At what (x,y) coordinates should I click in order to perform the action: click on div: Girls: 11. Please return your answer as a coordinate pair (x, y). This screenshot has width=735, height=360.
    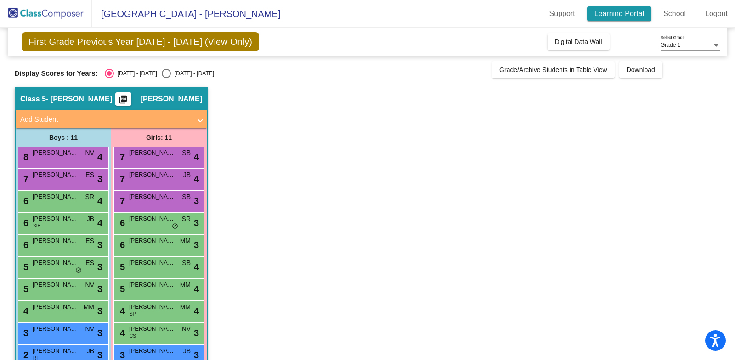
    Looking at the image, I should click on (159, 138).